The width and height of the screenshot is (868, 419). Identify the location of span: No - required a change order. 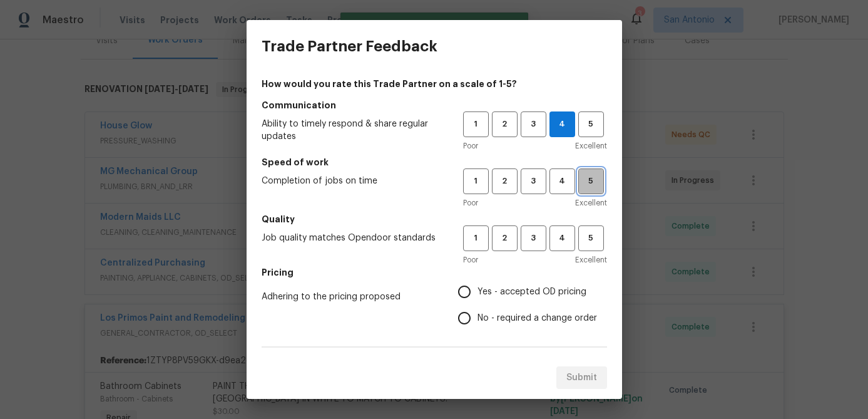
(537, 318).